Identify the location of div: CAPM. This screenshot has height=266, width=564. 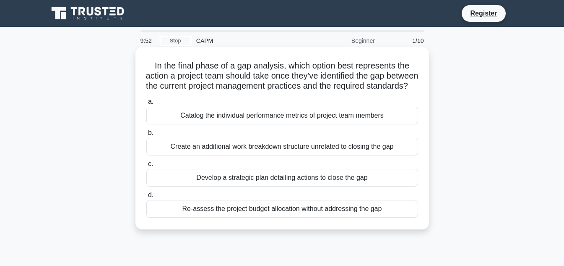
(249, 41).